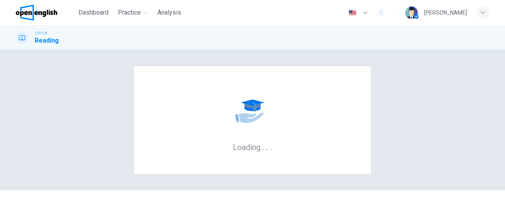 The height and width of the screenshot is (197, 505). What do you see at coordinates (45, 13) in the screenshot?
I see `a: OpenEnglish logo` at bounding box center [45, 13].